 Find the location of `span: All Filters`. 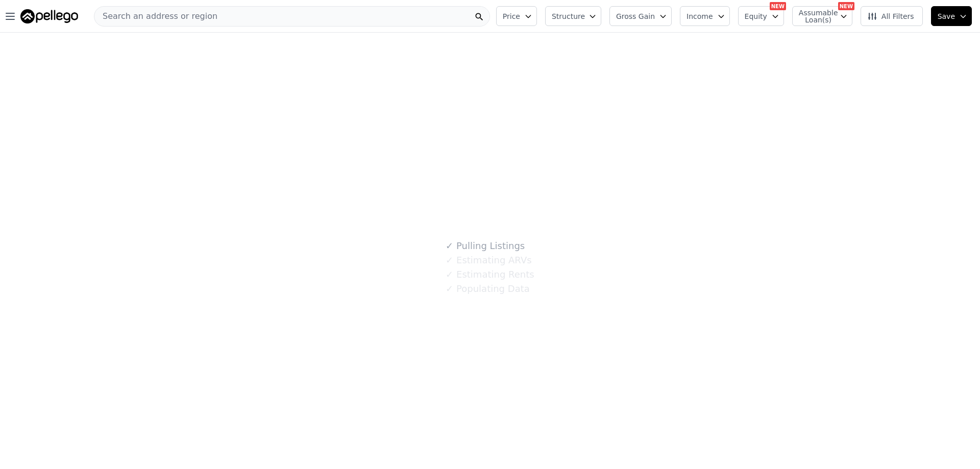

span: All Filters is located at coordinates (890, 16).